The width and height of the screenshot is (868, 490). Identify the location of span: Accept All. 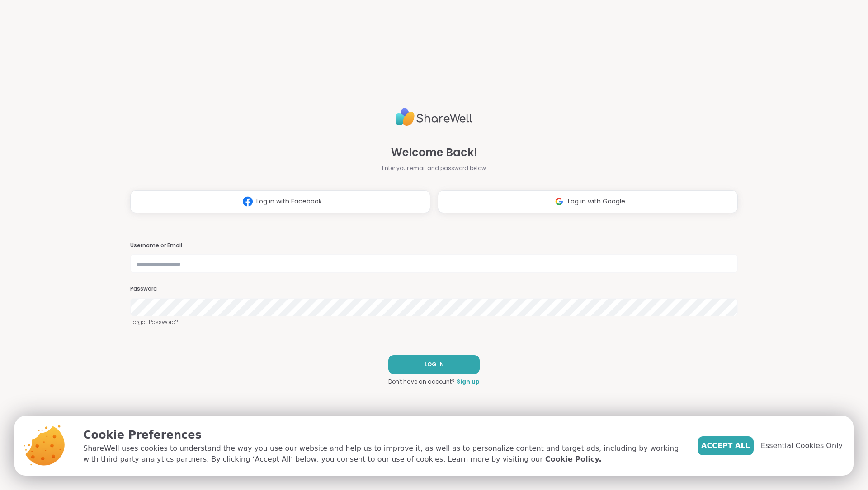
(726, 446).